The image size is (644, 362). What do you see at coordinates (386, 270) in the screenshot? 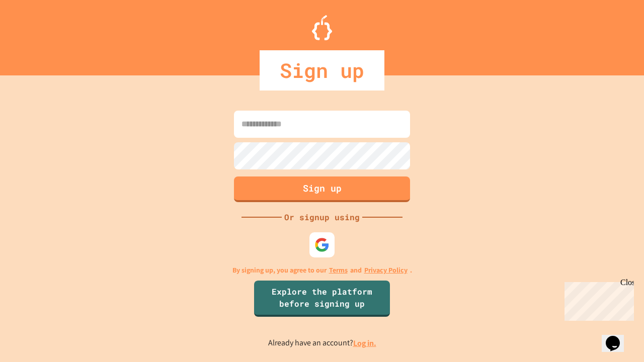
I see `a: Privacy Policy` at bounding box center [386, 270].